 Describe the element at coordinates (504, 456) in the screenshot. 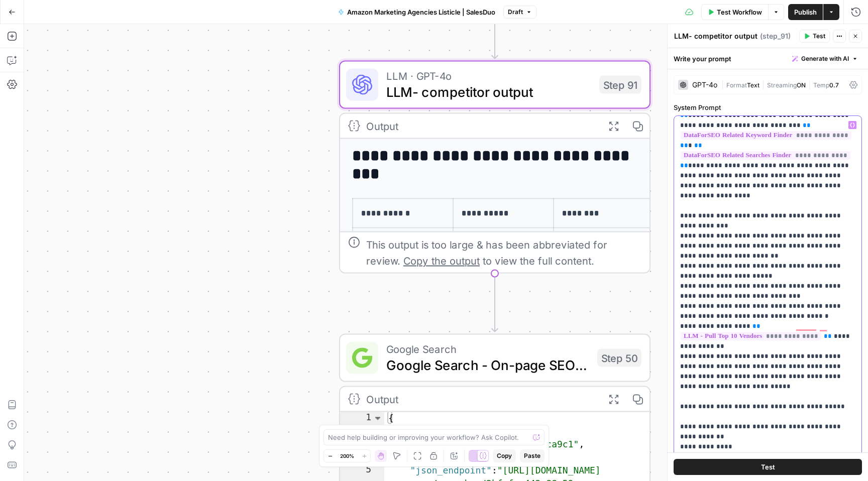

I see `span: Copy` at that location.